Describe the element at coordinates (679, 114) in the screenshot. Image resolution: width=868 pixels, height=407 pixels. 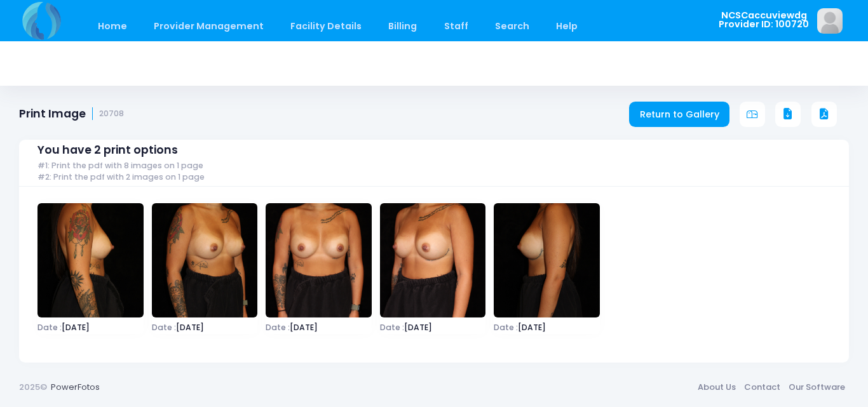
I see `a: Return to Gallery` at that location.